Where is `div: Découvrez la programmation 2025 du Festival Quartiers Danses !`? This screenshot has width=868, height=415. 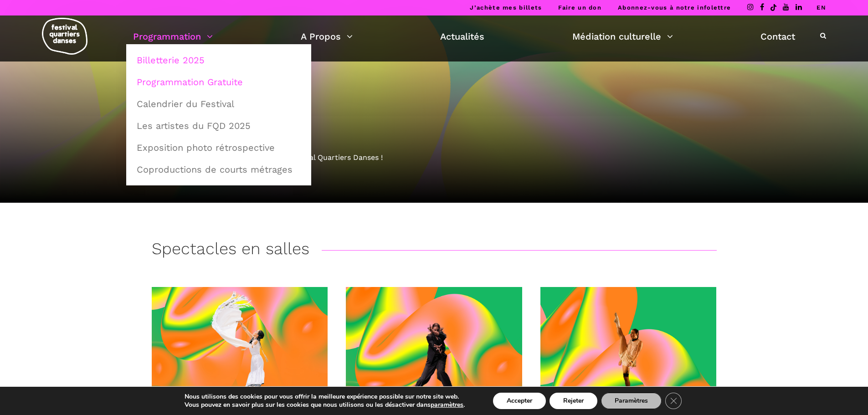 div: Découvrez la programmation 2025 du Festival Quartiers Danses ! is located at coordinates (434, 158).